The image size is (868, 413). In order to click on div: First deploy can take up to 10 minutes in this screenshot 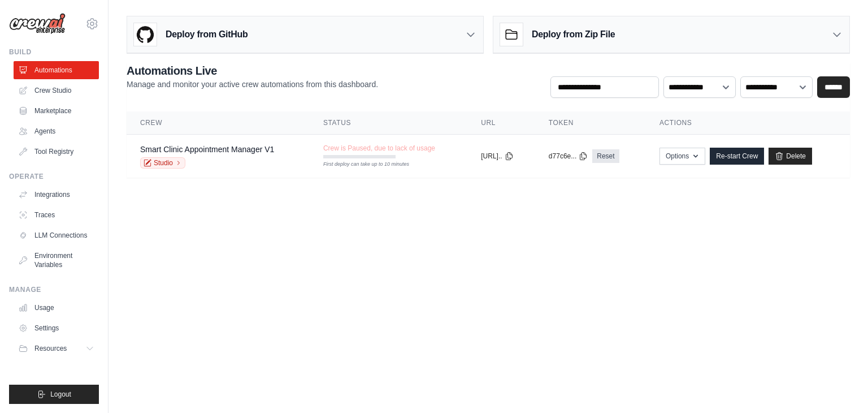, I will do `click(360, 165)`.